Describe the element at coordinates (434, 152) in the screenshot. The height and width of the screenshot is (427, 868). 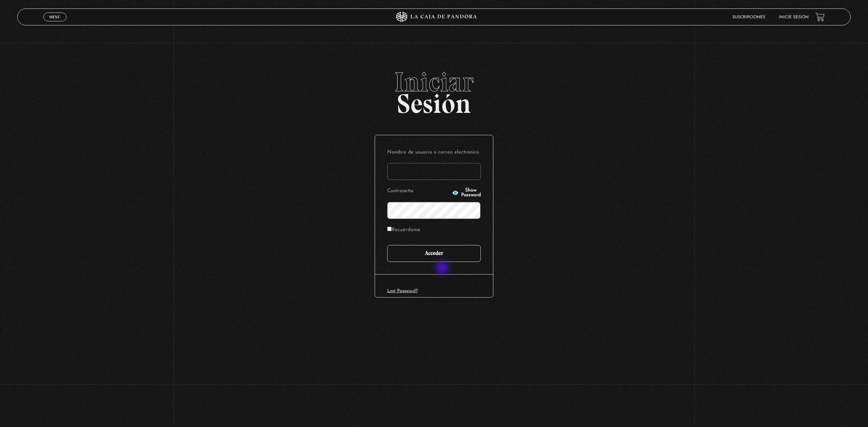
I see `label: Nombre de usuario o correo electrónico` at that location.